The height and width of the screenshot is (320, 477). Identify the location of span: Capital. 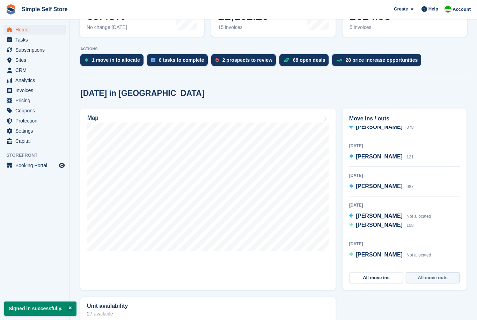
(36, 141).